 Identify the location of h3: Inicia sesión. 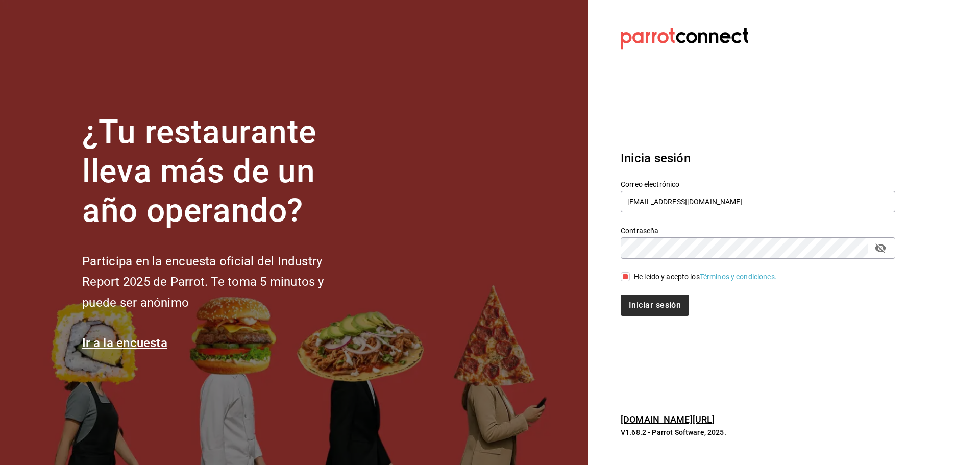
(758, 158).